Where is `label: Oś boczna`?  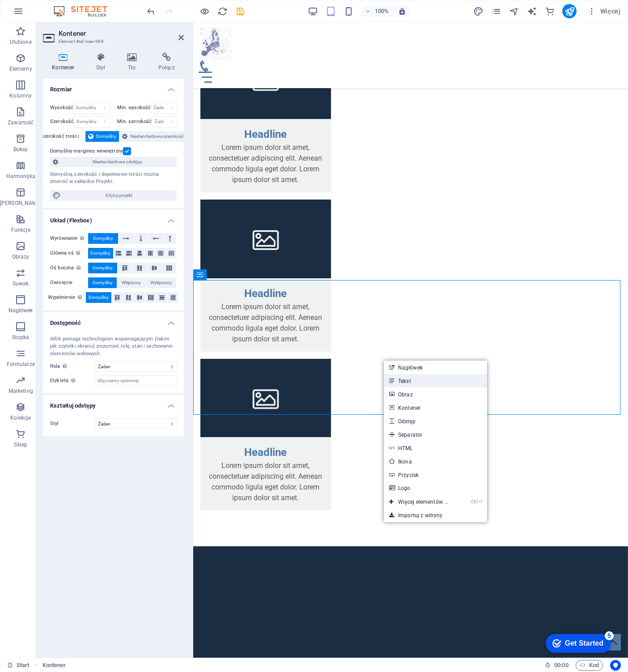 label: Oś boczna is located at coordinates (69, 268).